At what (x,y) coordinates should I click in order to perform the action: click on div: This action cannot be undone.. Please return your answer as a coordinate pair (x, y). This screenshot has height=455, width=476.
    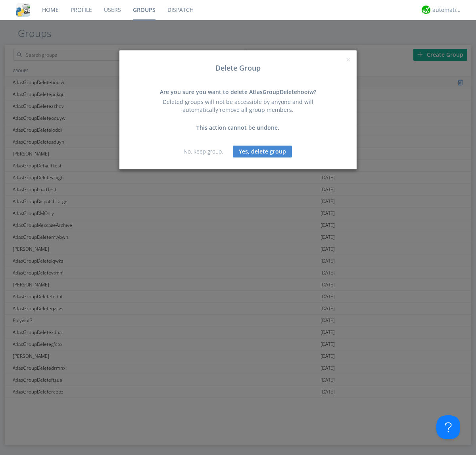
    Looking at the image, I should click on (238, 128).